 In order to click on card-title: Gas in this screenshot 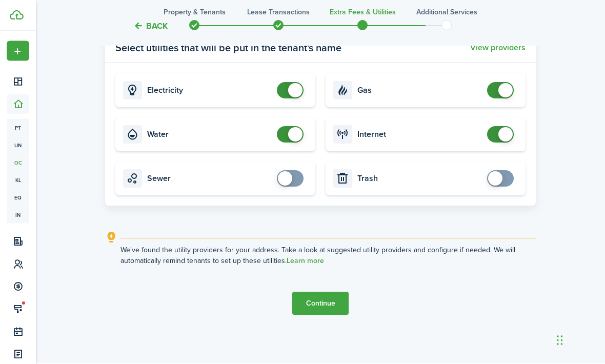, I will do `click(419, 91)`.